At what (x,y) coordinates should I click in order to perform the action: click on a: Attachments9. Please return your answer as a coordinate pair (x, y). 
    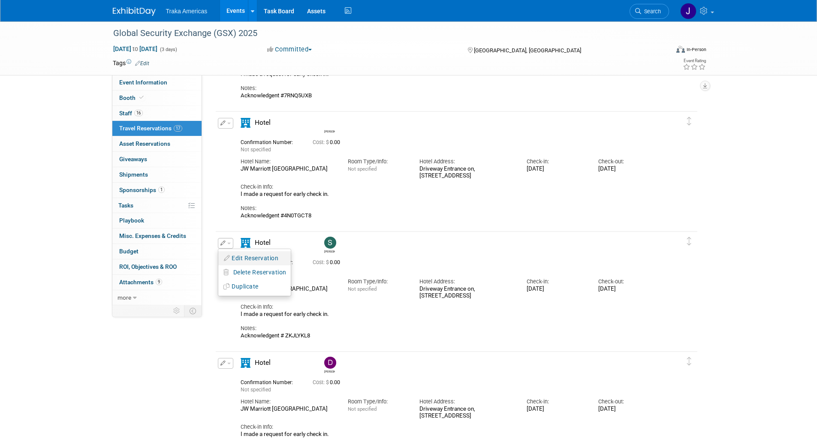
    Looking at the image, I should click on (157, 282).